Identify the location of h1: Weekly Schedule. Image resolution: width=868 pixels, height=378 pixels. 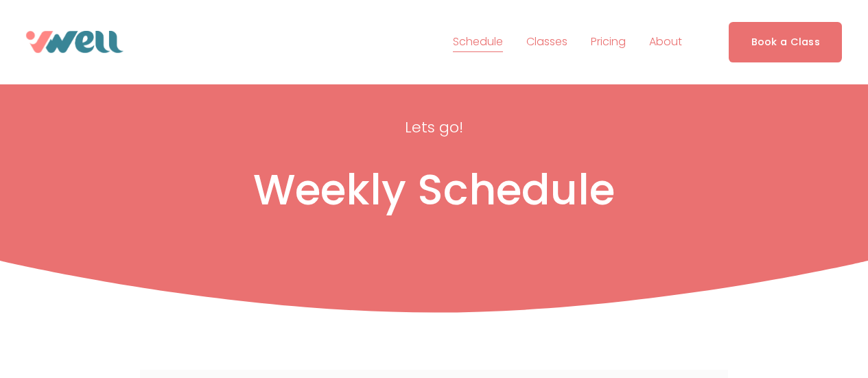
(434, 190).